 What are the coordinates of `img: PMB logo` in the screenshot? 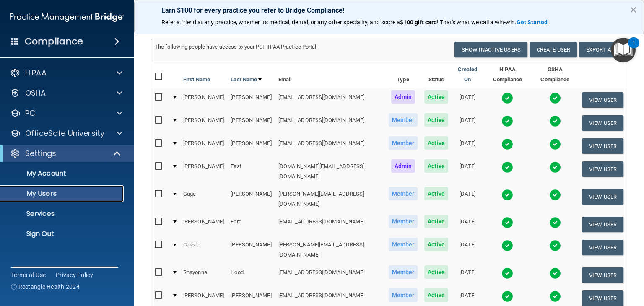 It's located at (67, 17).